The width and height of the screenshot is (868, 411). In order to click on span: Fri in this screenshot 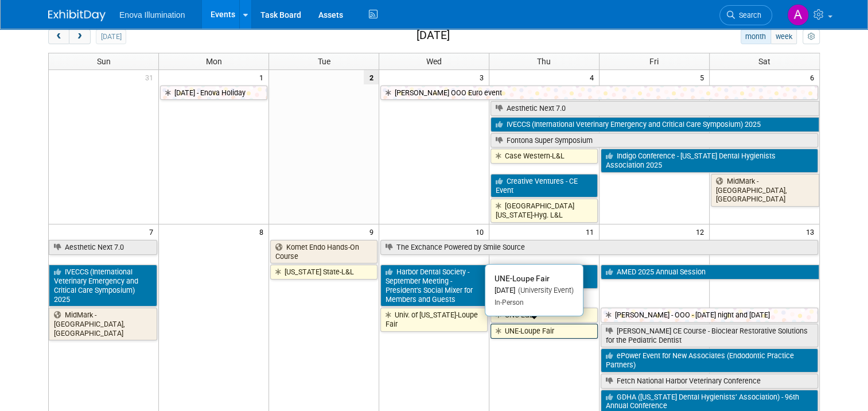, I will do `click(654, 61)`.